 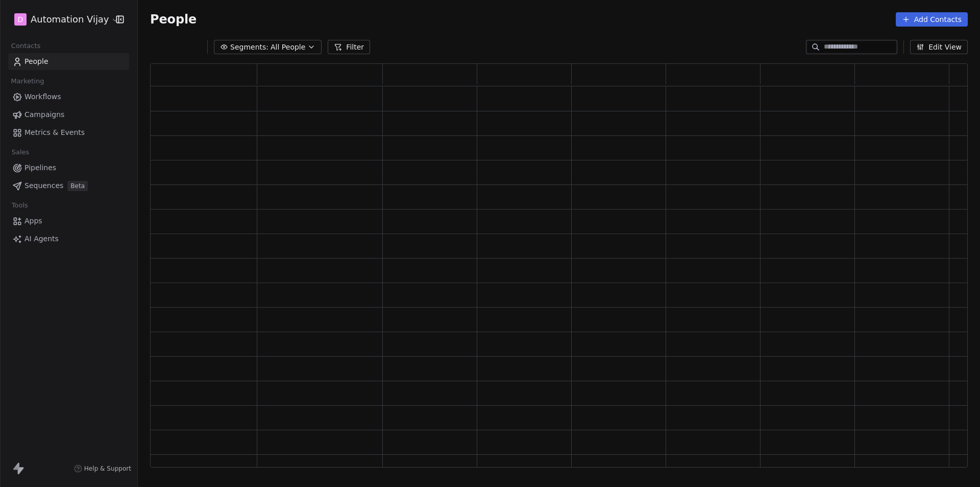 I want to click on span: Workflows, so click(x=43, y=97).